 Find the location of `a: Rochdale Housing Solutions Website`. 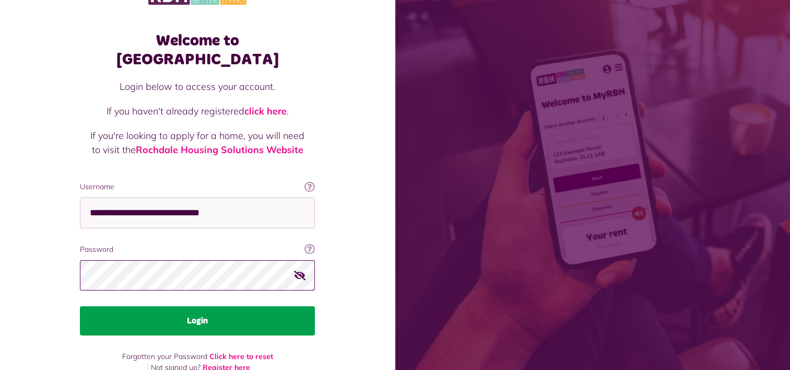

a: Rochdale Housing Solutions Website is located at coordinates (219, 149).